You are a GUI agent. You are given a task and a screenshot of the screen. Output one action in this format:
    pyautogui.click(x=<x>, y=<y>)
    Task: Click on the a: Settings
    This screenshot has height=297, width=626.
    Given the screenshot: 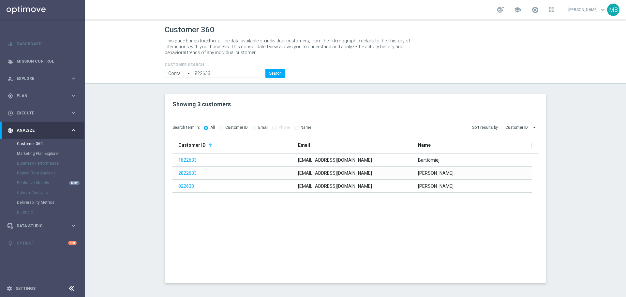 What is the action you would take?
    pyautogui.click(x=25, y=288)
    